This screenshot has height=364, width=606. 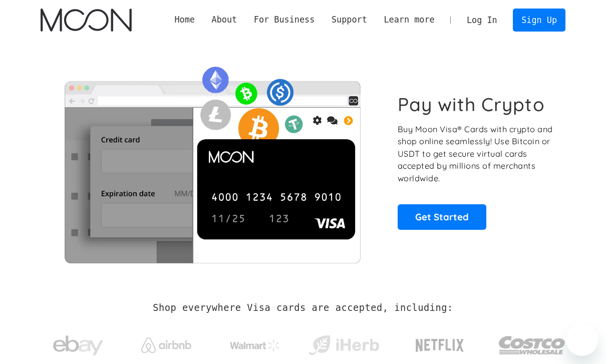 I want to click on h2: Shop everywhere Visa cards are accepted, including:, so click(x=302, y=308).